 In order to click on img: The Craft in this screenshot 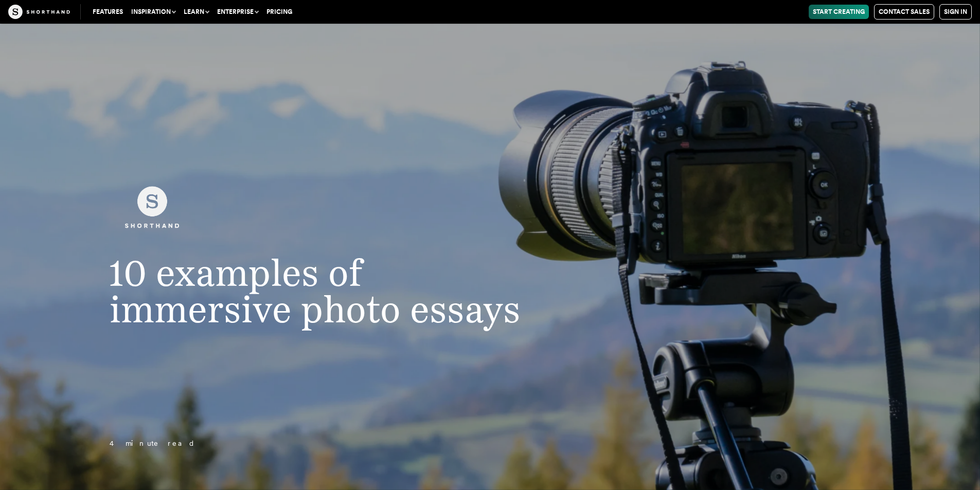, I will do `click(39, 12)`.